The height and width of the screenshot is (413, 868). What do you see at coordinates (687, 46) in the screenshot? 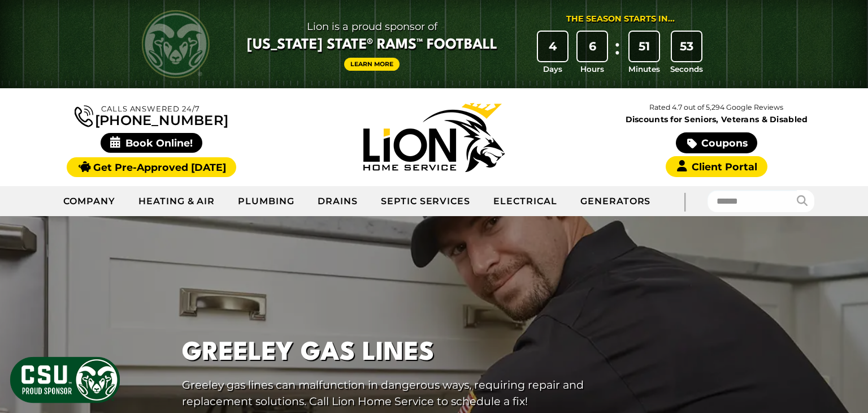
I see `div: 53` at bounding box center [687, 46].